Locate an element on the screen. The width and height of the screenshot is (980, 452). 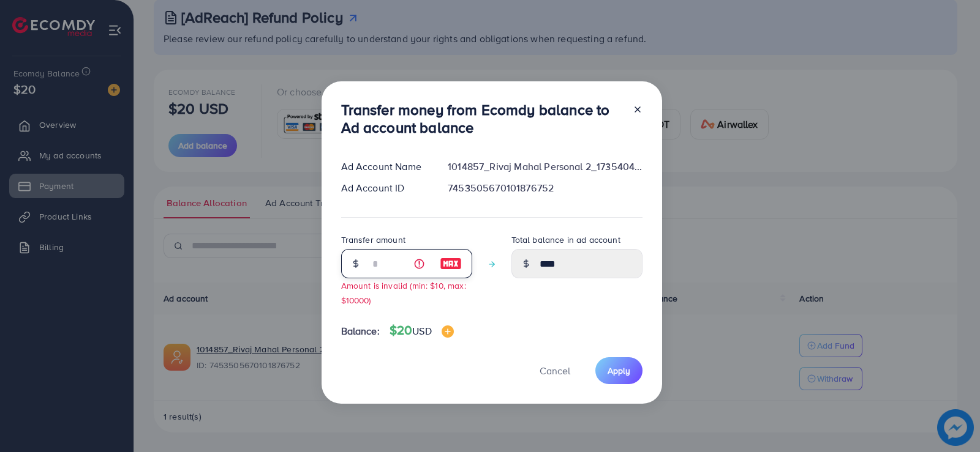
div: Ad Account ID is located at coordinates (385, 188).